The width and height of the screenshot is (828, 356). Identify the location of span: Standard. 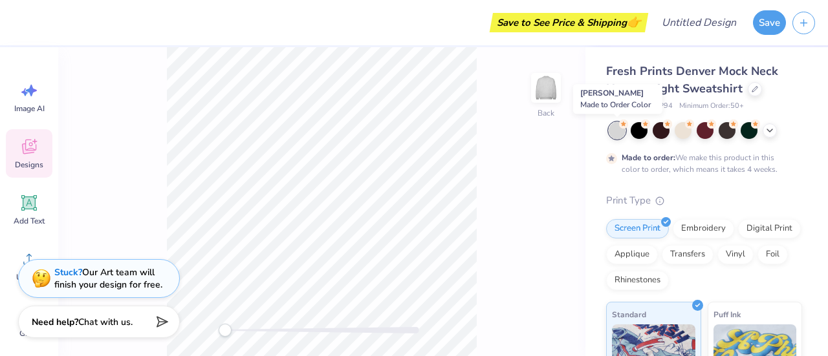
(628, 314).